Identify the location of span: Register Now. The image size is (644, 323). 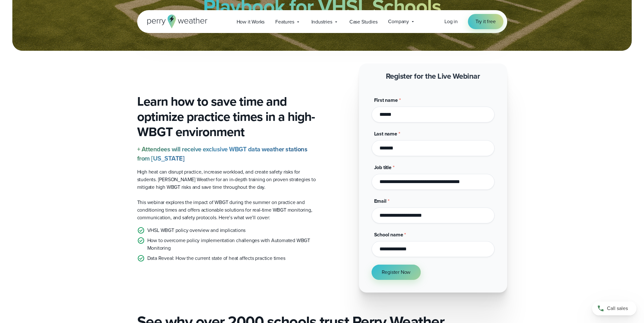
(396, 272).